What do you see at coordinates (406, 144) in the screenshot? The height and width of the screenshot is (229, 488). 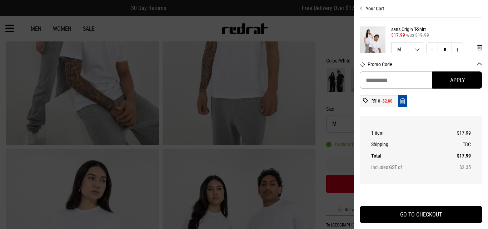 I see `th: Shipping` at bounding box center [406, 144].